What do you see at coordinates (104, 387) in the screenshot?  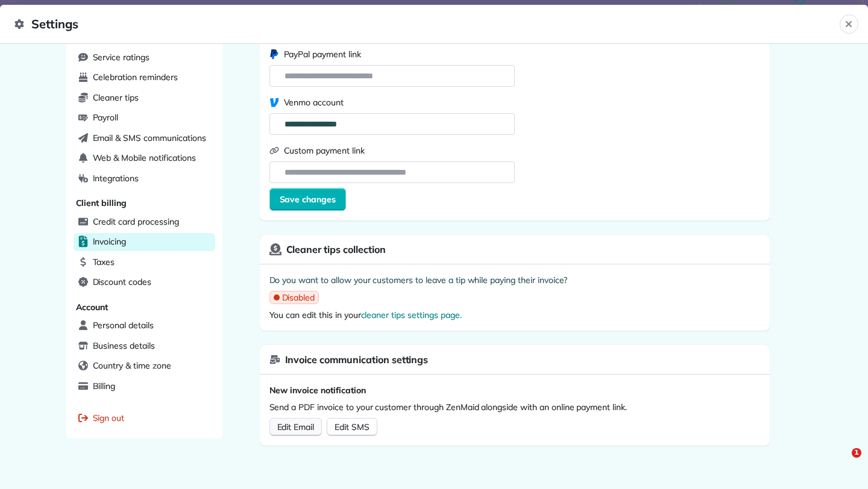 I see `span: Billing` at bounding box center [104, 387].